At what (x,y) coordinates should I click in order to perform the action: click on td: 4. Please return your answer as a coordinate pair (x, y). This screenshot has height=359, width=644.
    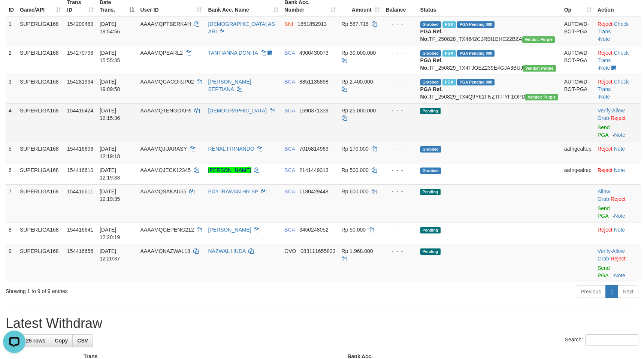
    Looking at the image, I should click on (11, 123).